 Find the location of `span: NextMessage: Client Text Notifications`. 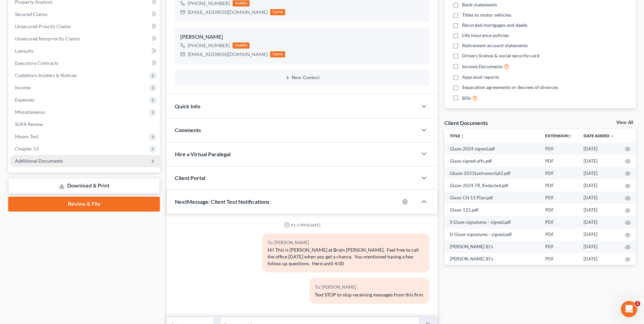

span: NextMessage: Client Text Notifications is located at coordinates (222, 202).